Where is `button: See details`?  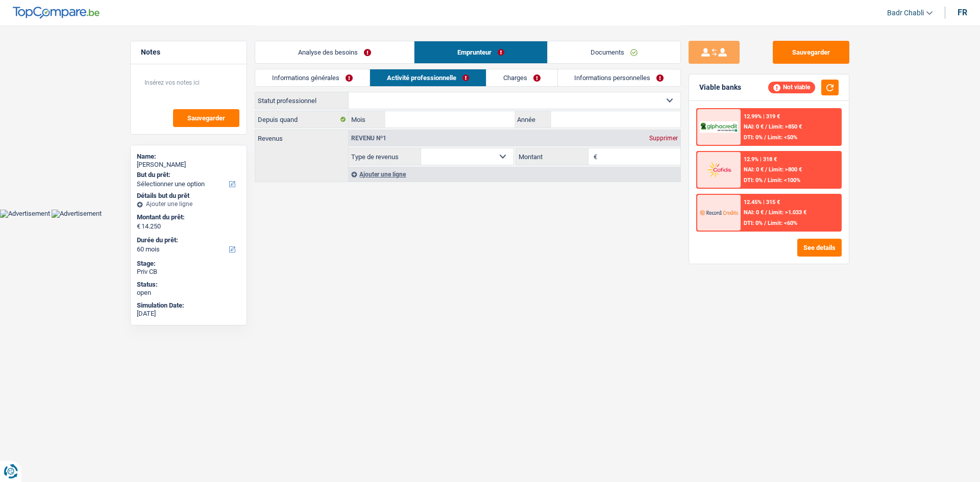 button: See details is located at coordinates (820, 247).